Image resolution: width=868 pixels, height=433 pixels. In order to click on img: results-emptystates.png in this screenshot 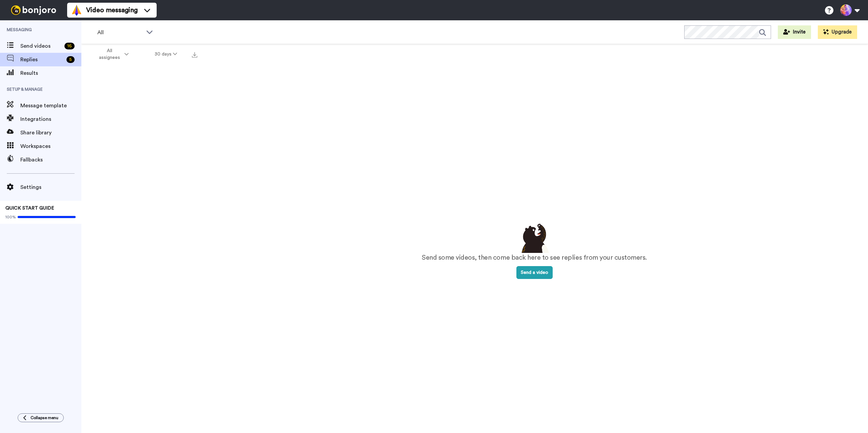, I will do `click(534, 238)`.